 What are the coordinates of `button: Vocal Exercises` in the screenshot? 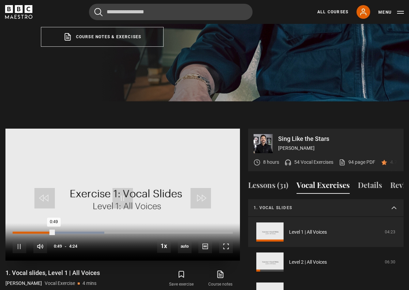 It's located at (323, 186).